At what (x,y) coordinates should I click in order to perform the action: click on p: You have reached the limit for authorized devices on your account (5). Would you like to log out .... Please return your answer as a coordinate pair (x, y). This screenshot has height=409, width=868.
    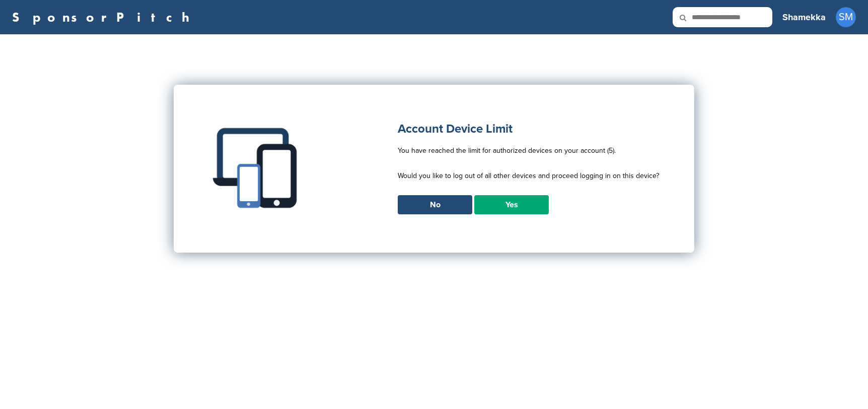
    Looking at the image, I should click on (529, 170).